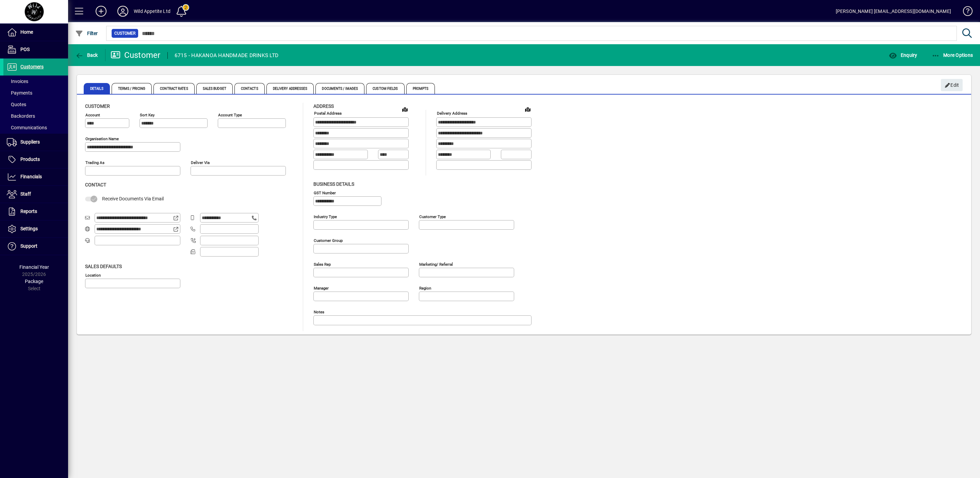  I want to click on div: Wild Appetite Ltd, so click(152, 11).